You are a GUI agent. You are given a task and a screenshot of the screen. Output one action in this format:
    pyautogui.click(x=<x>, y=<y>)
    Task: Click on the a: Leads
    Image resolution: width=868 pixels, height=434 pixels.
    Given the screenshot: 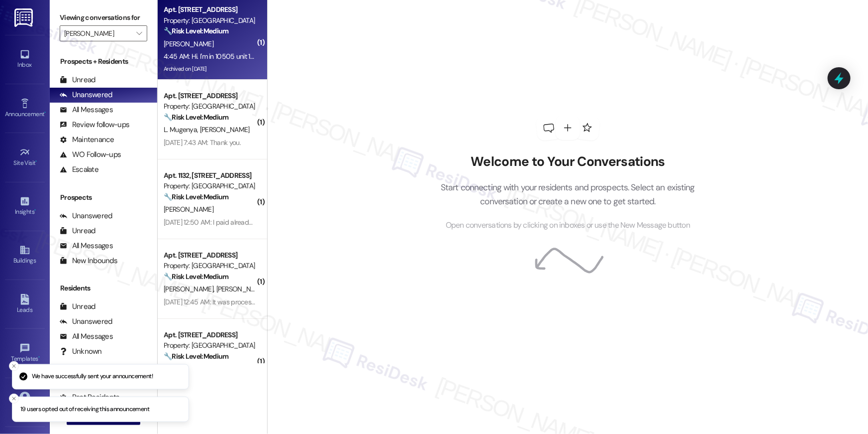 What is the action you would take?
    pyautogui.click(x=25, y=304)
    